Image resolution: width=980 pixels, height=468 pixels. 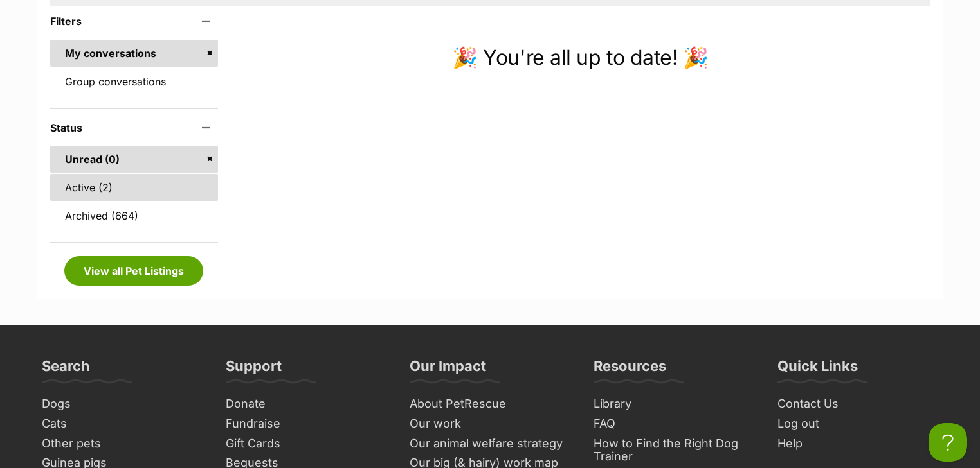 I want to click on header: Status, so click(x=134, y=128).